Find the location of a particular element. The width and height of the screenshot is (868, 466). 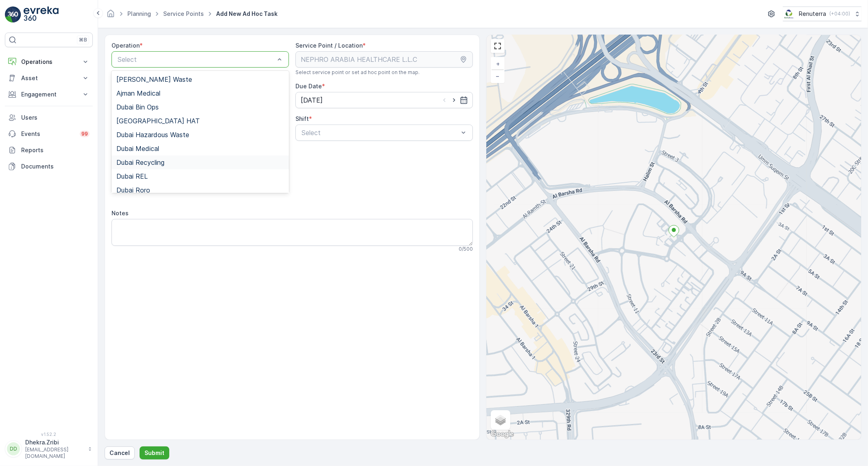

p: Dhekra.Zribi is located at coordinates (55, 442).